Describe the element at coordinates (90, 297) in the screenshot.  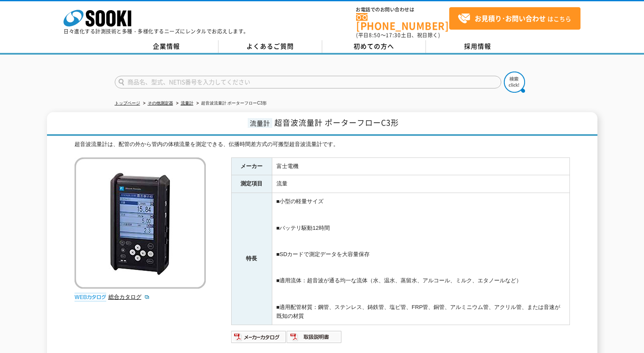
I see `img: webカタログ` at that location.